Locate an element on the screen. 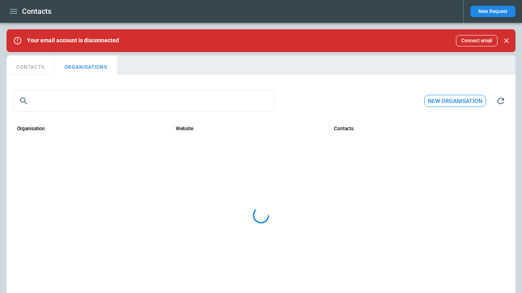  h1: Contacts is located at coordinates (37, 11).